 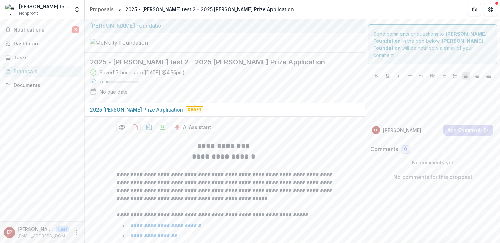 I want to click on a: Dashboard, so click(x=42, y=43).